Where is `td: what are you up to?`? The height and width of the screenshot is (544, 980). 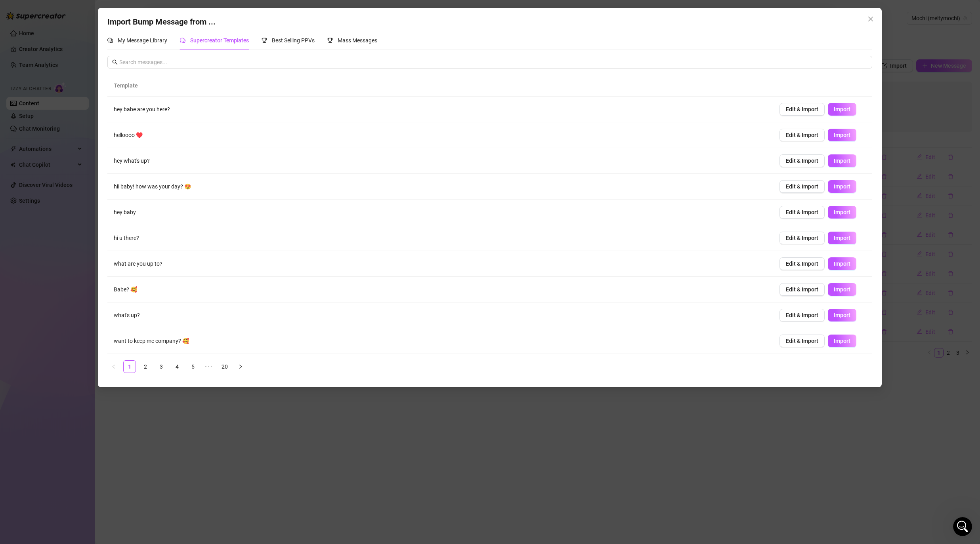 td: what are you up to? is located at coordinates (440, 263).